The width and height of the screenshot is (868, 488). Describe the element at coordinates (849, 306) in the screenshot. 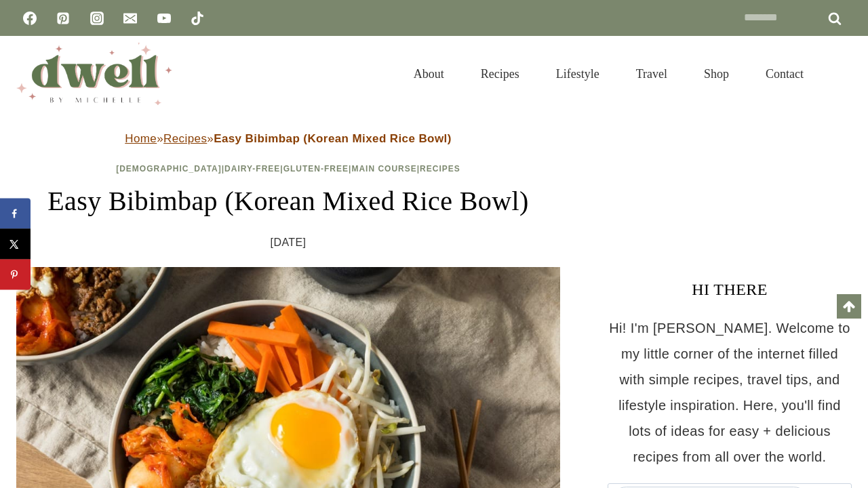

I see `a: Scroll to top` at that location.